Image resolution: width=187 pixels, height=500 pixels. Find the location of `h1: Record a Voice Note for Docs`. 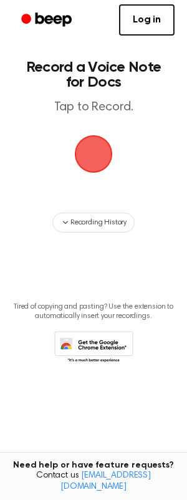

h1: Record a Voice Note for Docs is located at coordinates (94, 75).